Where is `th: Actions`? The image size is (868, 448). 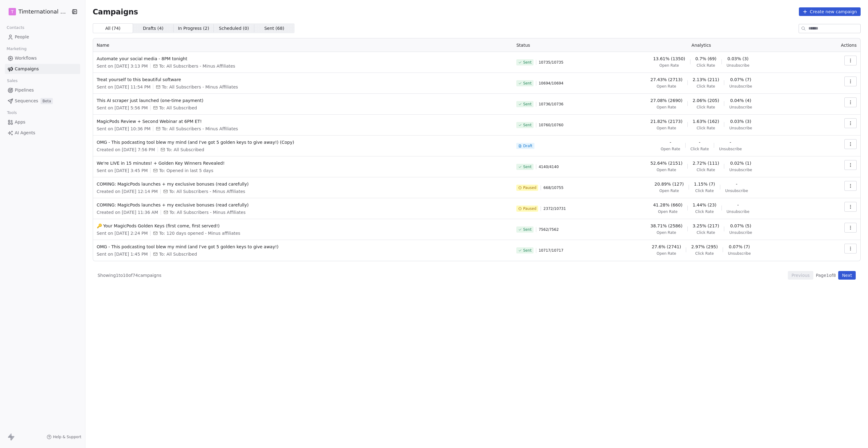 th: Actions is located at coordinates (836, 45).